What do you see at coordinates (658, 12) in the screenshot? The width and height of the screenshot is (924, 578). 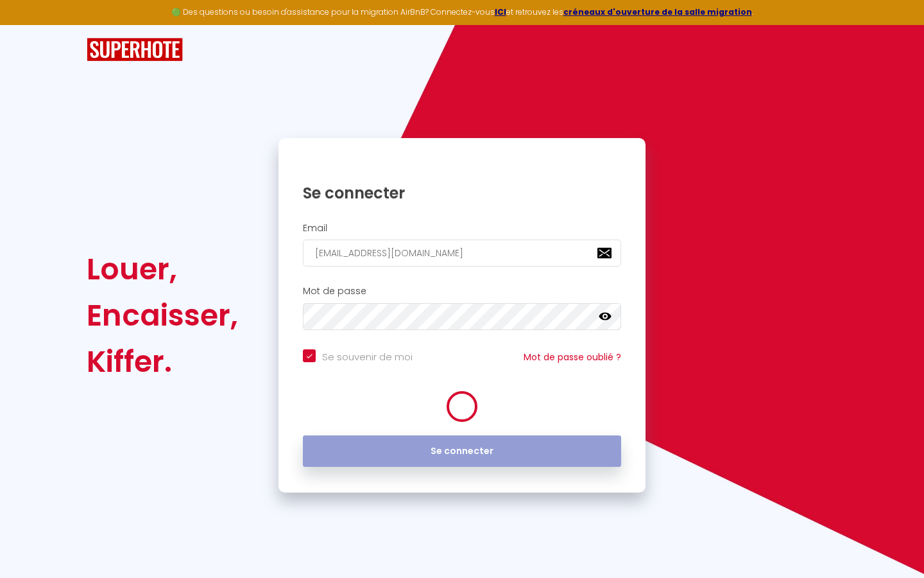 I see `a: créneaux d'ouverture de la salle migration` at bounding box center [658, 12].